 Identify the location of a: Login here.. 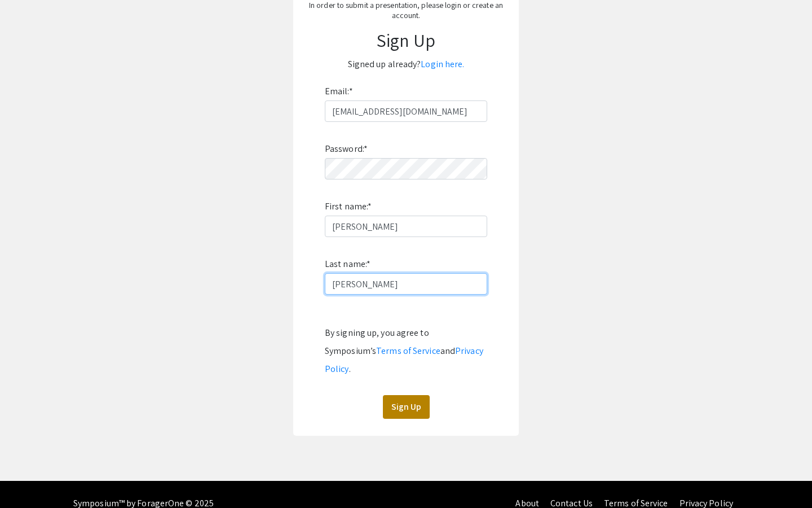
(442, 64).